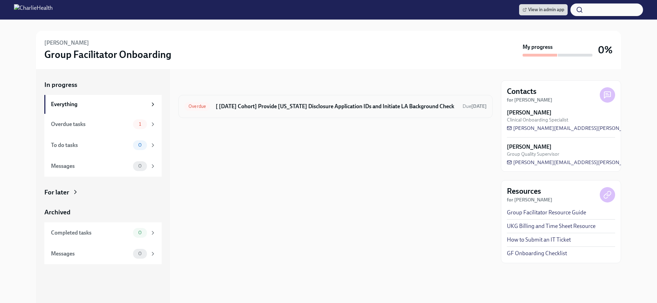 Image resolution: width=657 pixels, height=303 pixels. What do you see at coordinates (90, 124) in the screenshot?
I see `div: Overdue tasks` at bounding box center [90, 124].